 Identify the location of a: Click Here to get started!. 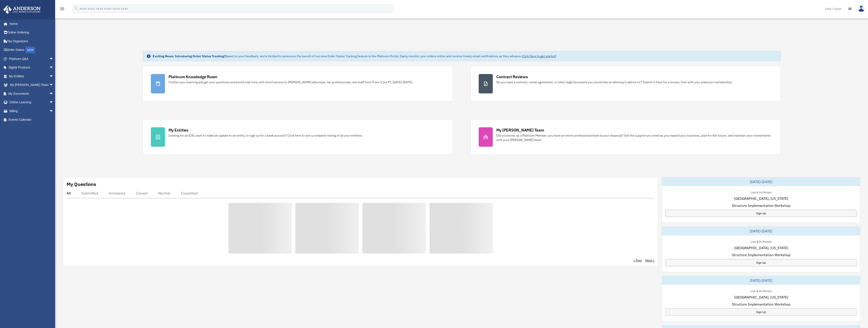
(539, 56).